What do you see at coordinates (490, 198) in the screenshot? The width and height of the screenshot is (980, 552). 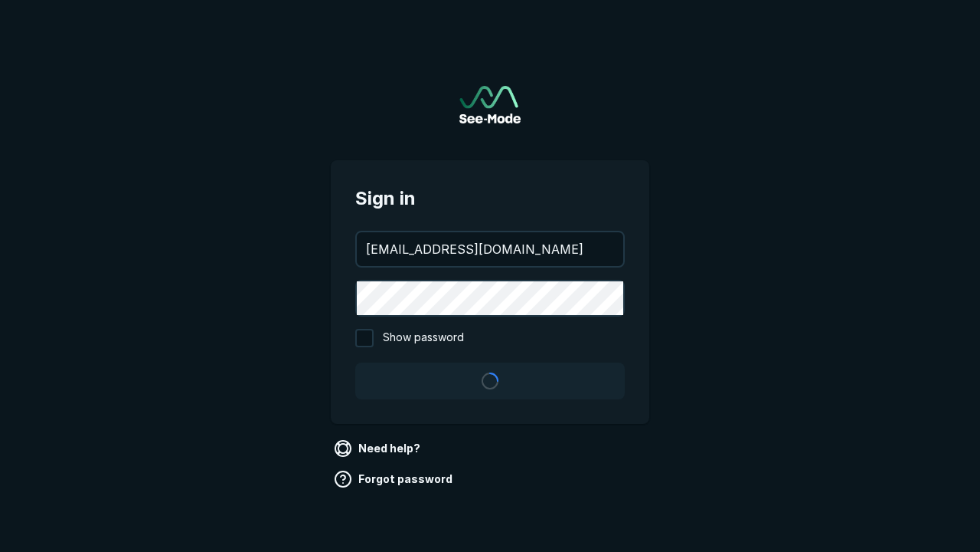 I see `span: Sign in` at bounding box center [490, 198].